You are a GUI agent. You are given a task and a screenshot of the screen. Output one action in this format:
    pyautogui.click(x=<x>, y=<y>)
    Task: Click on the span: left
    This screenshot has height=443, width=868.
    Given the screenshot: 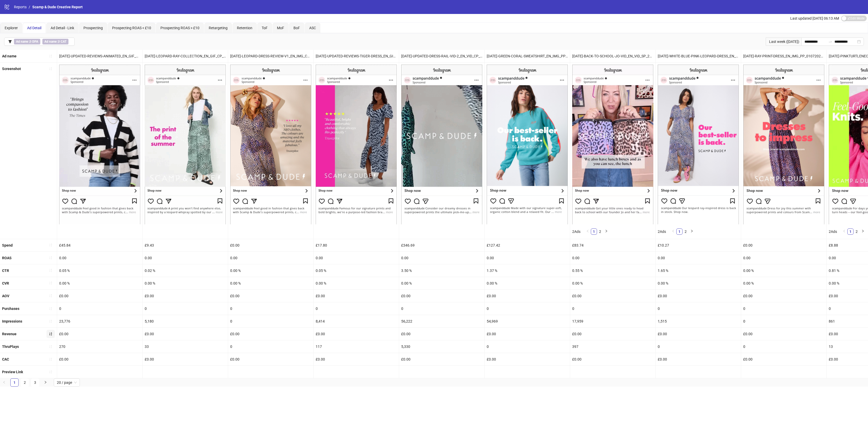 What is the action you would take?
    pyautogui.click(x=4, y=382)
    